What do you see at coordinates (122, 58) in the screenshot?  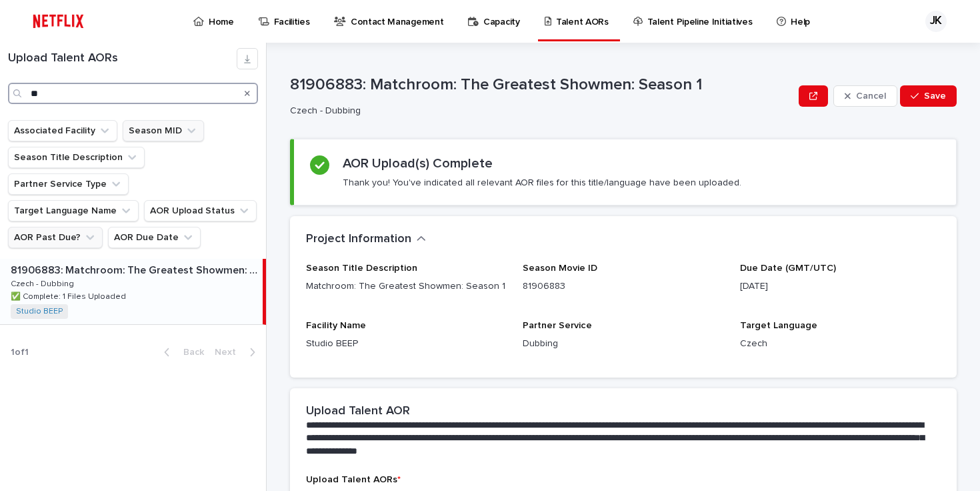 I see `h1: Upload Talent AORs` at bounding box center [122, 58].